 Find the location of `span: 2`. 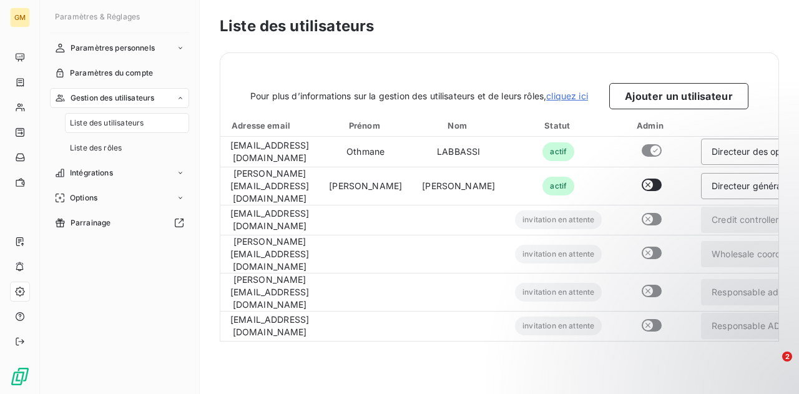

span: 2 is located at coordinates (787, 356).